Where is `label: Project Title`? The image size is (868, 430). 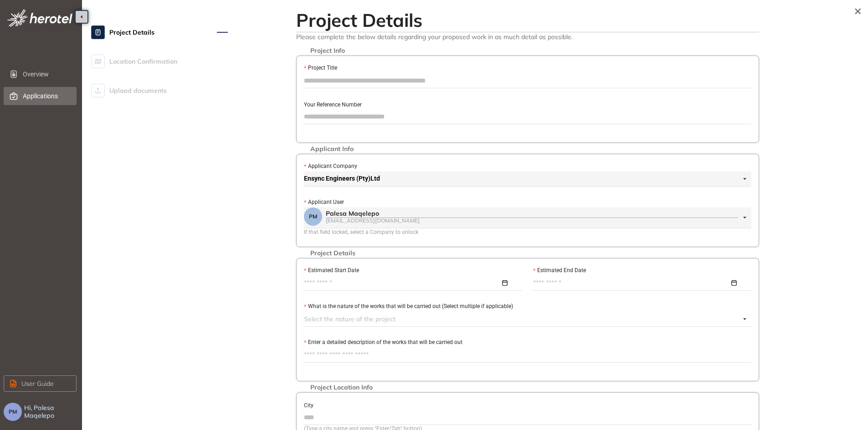
label: Project Title is located at coordinates (321, 68).